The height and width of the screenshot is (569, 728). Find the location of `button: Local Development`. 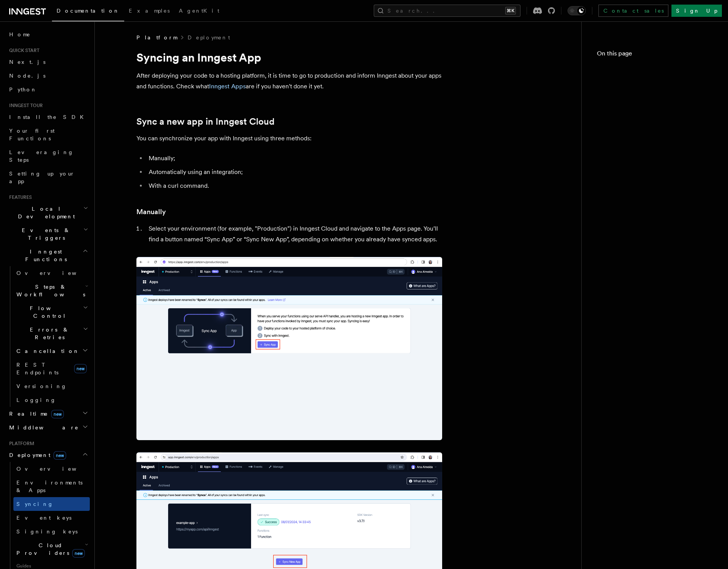

button: Local Development is located at coordinates (48, 213).